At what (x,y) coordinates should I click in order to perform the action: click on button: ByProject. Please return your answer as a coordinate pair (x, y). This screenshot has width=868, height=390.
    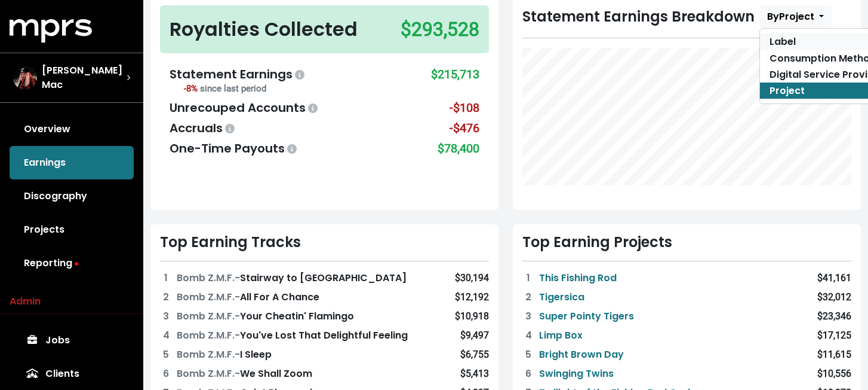
    Looking at the image, I should click on (795, 17).